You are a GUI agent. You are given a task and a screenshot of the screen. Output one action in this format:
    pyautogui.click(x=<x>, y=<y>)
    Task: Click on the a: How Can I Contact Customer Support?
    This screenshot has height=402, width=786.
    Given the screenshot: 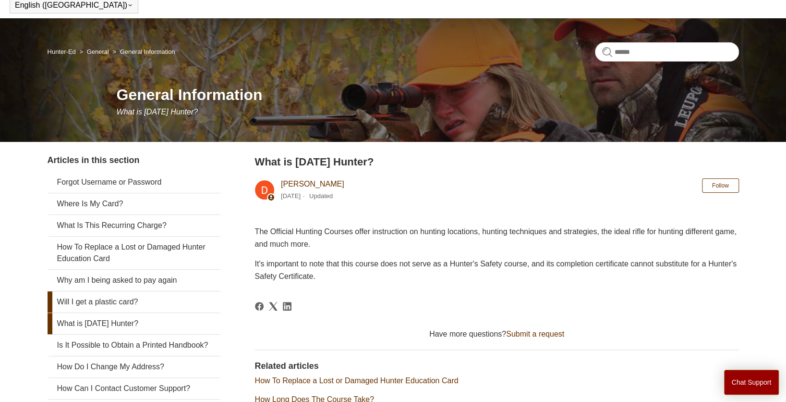 What is the action you would take?
    pyautogui.click(x=134, y=388)
    